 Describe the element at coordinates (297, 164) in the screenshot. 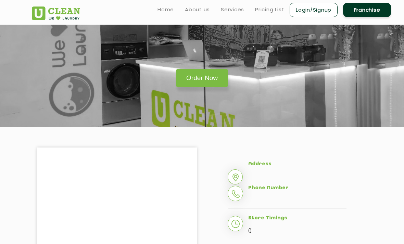

I see `h5: Address` at that location.